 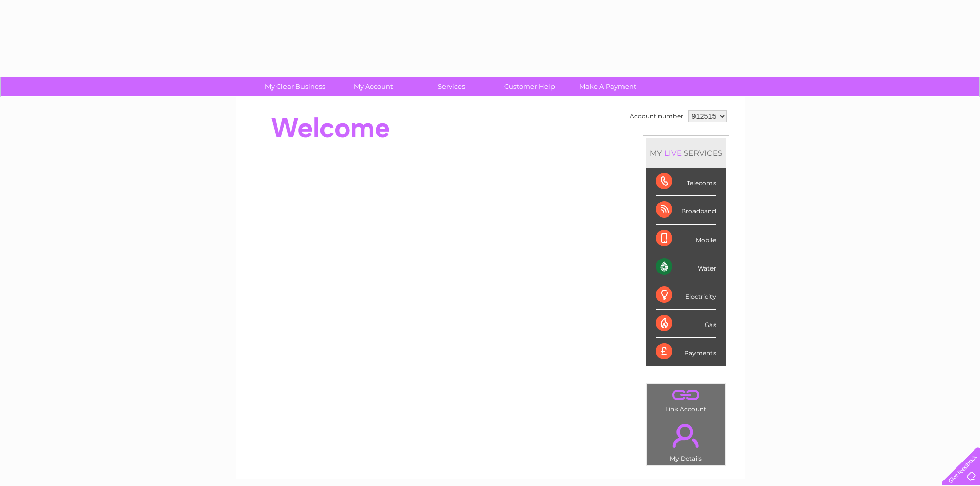 I want to click on div: Gas, so click(x=686, y=324).